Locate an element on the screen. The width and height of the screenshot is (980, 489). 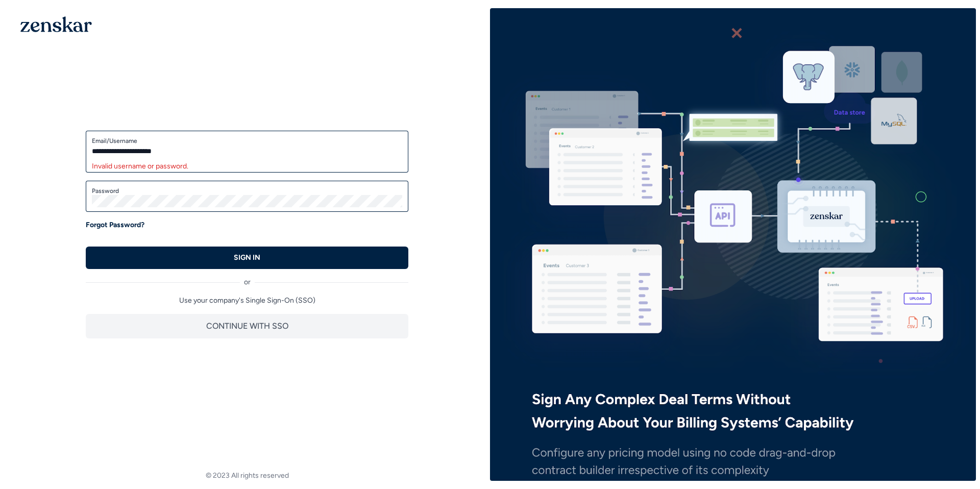
label: Password is located at coordinates (247, 191).